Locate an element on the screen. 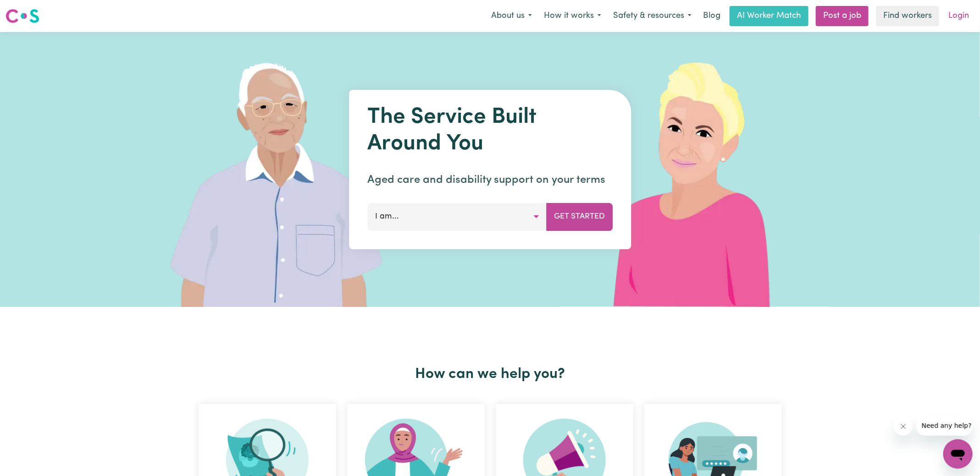  a: AI Worker Match is located at coordinates (769, 16).